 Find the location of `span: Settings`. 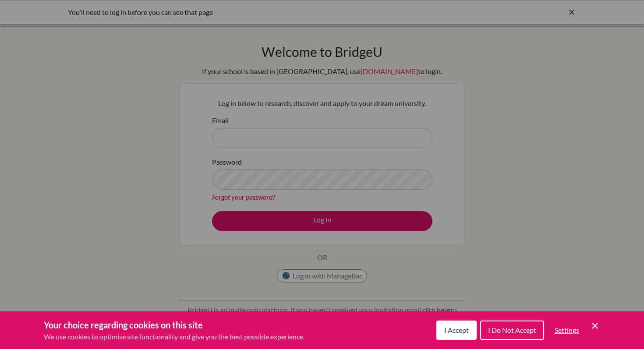

span: Settings is located at coordinates (567, 330).